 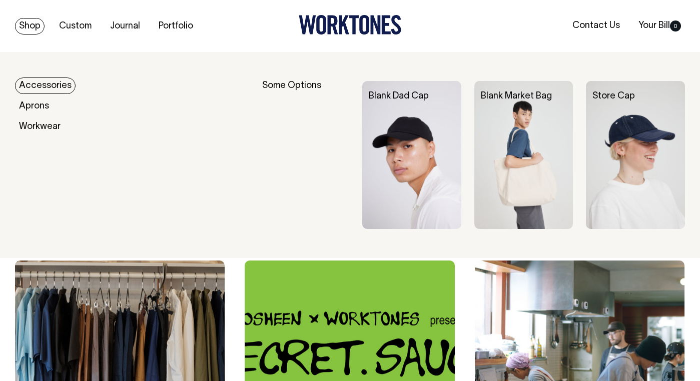 I want to click on img: Store Cap, so click(x=635, y=155).